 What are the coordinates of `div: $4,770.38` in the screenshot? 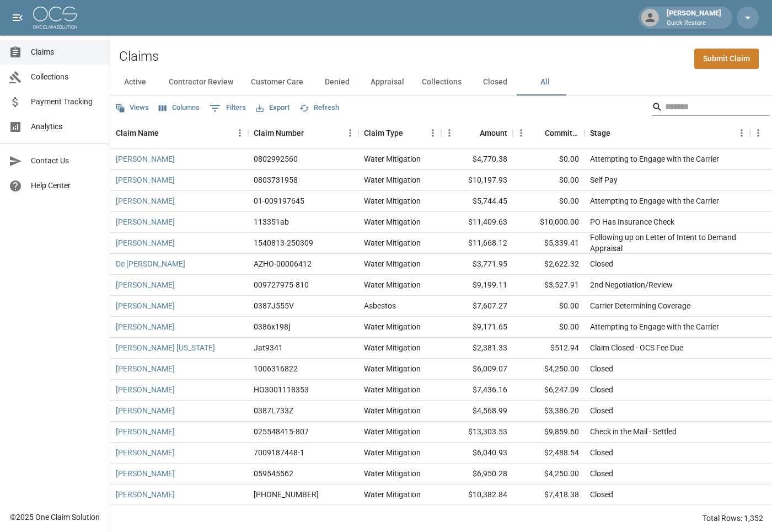 It's located at (477, 159).